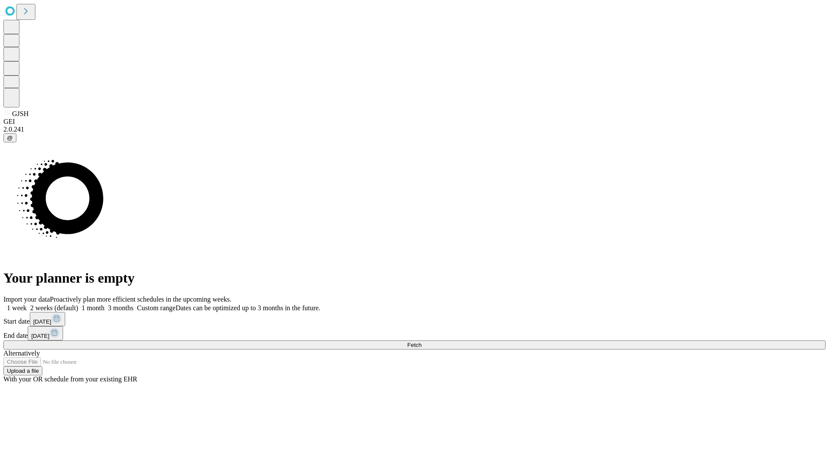  I want to click on span: 2 weeks (default), so click(54, 308).